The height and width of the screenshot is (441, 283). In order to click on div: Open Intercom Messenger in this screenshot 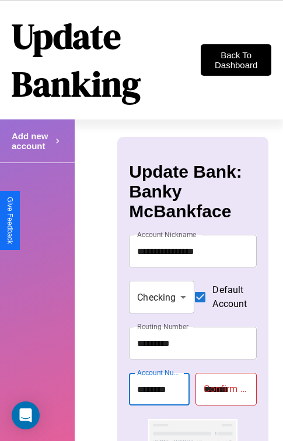, I will do `click(26, 416)`.